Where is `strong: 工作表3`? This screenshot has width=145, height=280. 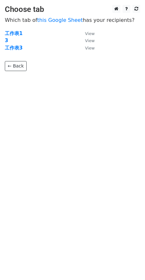
strong: 工作表3 is located at coordinates (13, 48).